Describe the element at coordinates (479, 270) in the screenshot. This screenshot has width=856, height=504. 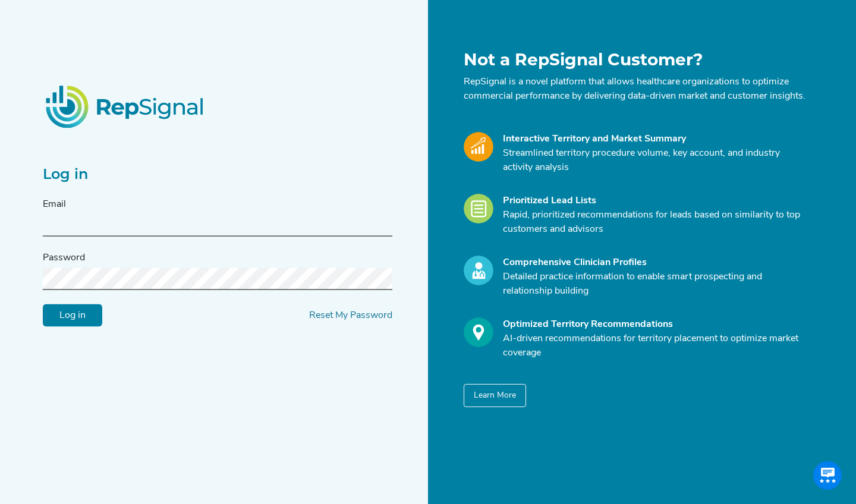
I see `img: Profile_Icon.739e2aba.svg` at that location.